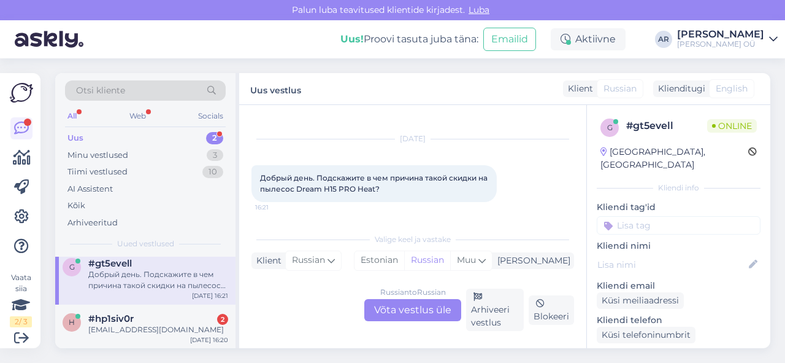 This screenshot has height=363, width=785. I want to click on div: AR, so click(664, 39).